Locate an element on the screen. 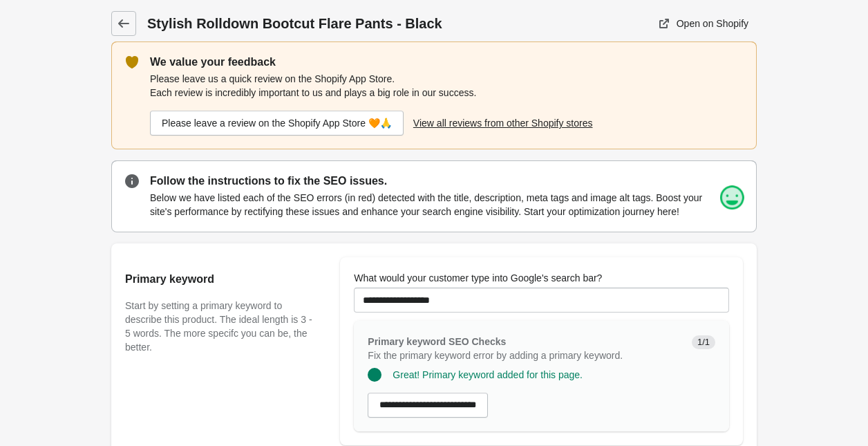  div: Open on Shopify is located at coordinates (713, 23).